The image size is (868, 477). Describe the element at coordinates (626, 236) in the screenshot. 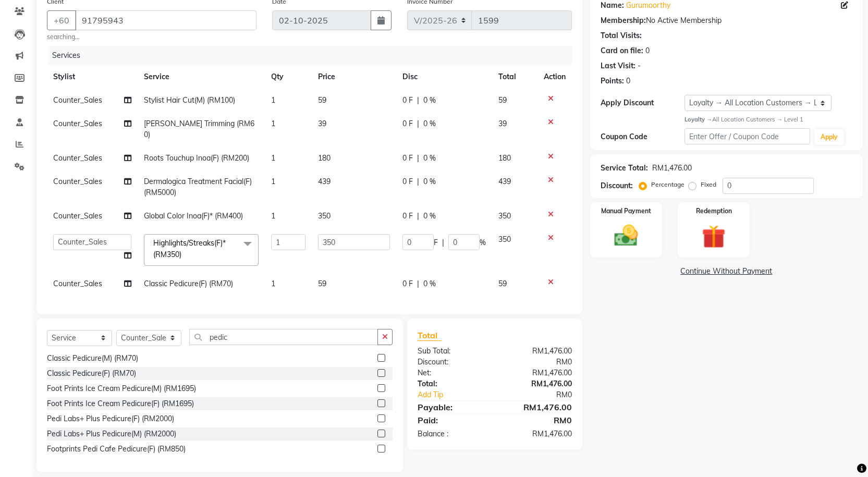

I see `img: _cash.svg` at that location.